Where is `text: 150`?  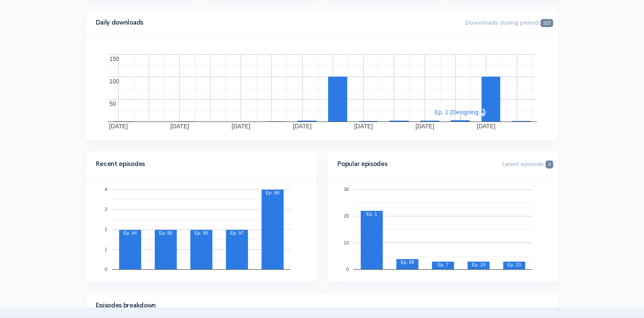
text: 150 is located at coordinates (114, 59).